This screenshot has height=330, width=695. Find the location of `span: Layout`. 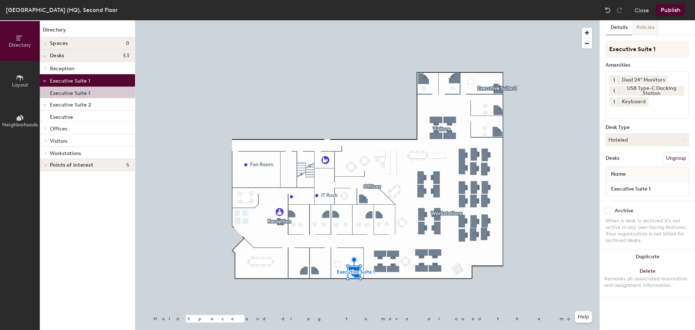

span: Layout is located at coordinates (20, 85).